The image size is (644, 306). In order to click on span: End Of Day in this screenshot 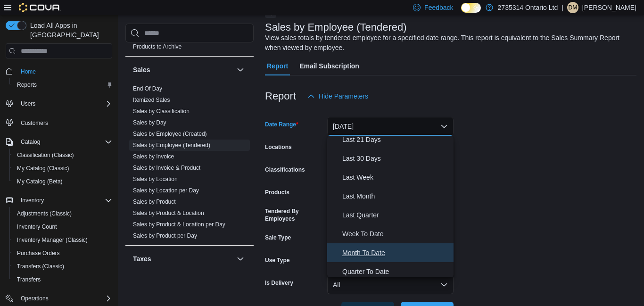, I will do `click(147, 88)`.